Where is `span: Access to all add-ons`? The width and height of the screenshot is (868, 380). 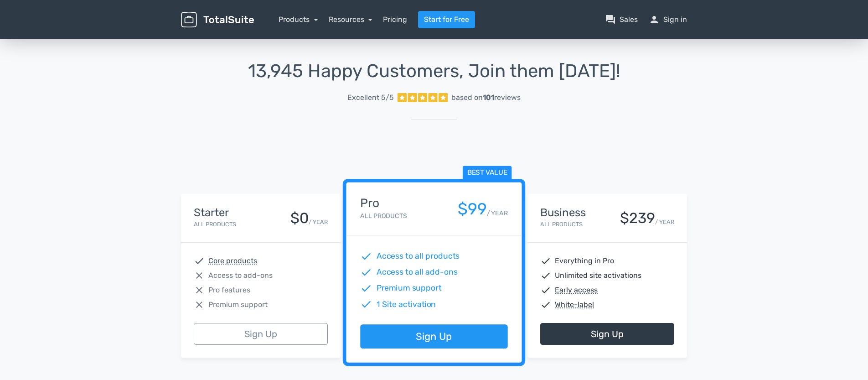 span: Access to all add-ons is located at coordinates (417, 272).